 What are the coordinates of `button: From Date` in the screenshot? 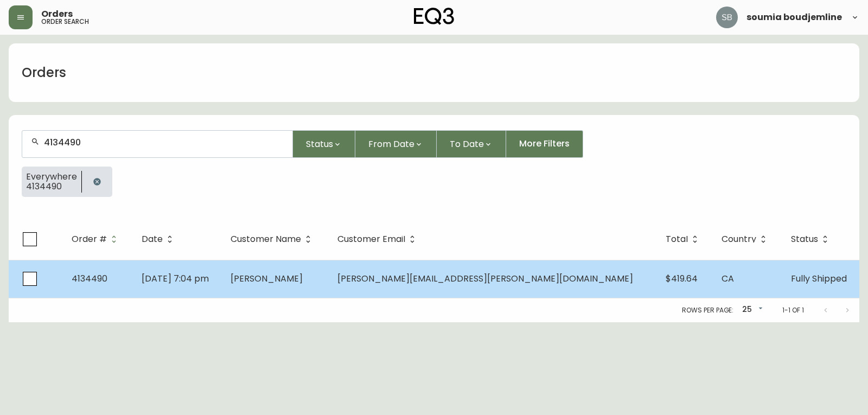 It's located at (396, 144).